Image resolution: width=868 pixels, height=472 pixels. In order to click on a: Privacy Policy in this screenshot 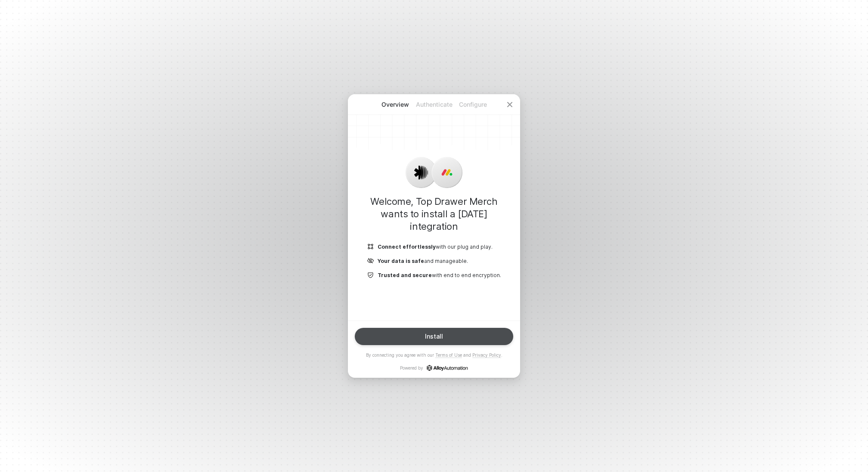, I will do `click(487, 355)`.